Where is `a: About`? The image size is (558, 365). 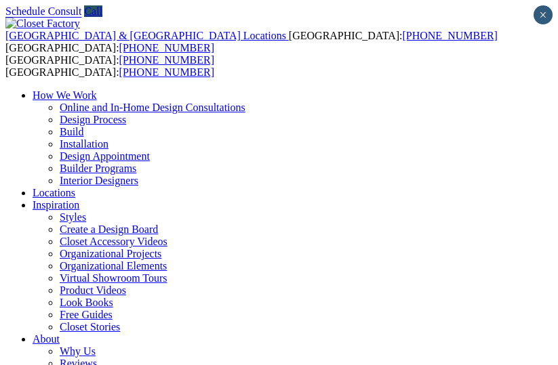 a: About is located at coordinates (46, 339).